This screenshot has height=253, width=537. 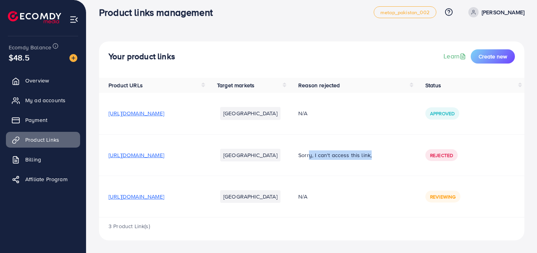 What do you see at coordinates (455, 56) in the screenshot?
I see `a: Learn` at bounding box center [455, 56].